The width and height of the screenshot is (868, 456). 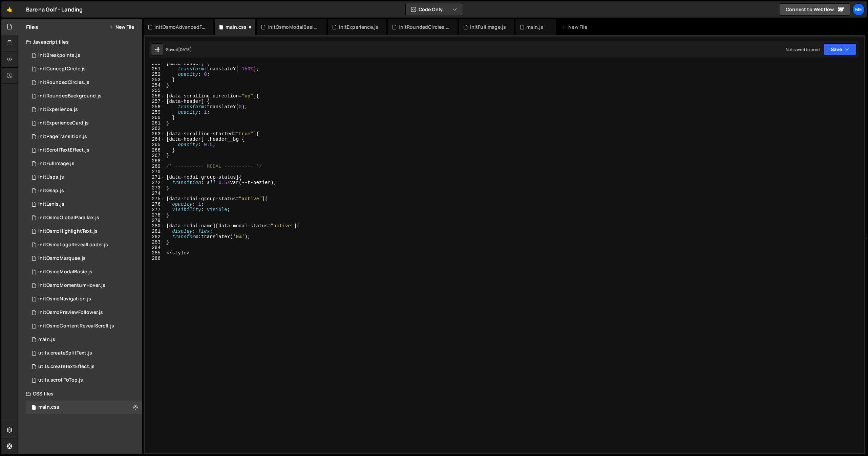 What do you see at coordinates (839, 50) in the screenshot?
I see `button: Save` at bounding box center [839, 50].